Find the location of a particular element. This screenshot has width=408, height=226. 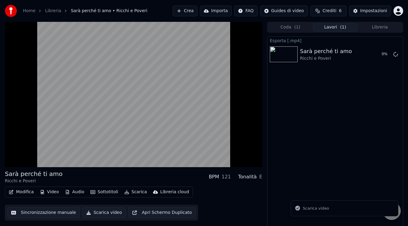

div: 121 is located at coordinates (226, 176).